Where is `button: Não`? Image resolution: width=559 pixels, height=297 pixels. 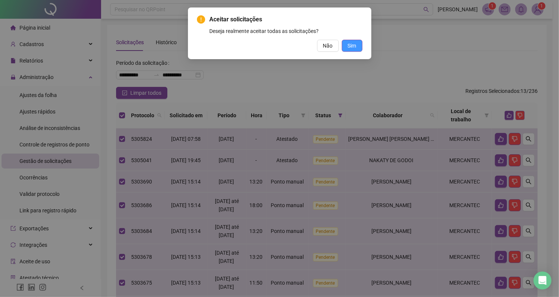 button: Não is located at coordinates (328, 46).